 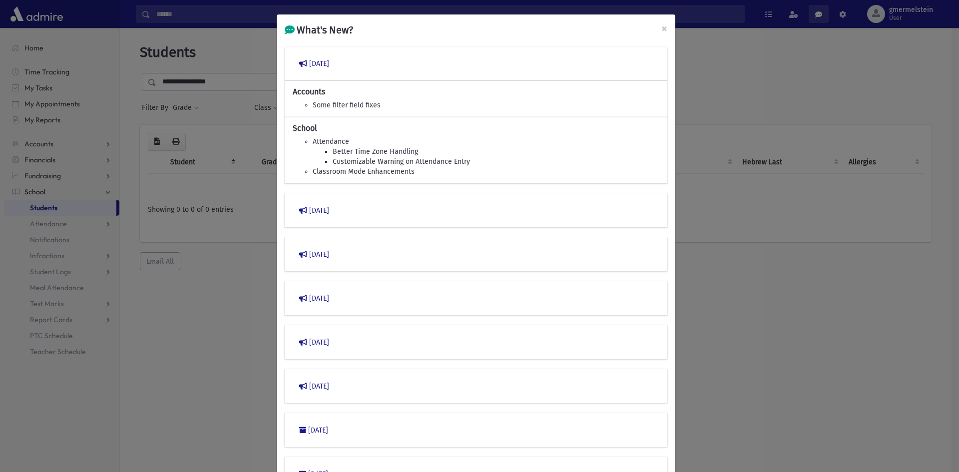 What do you see at coordinates (496, 162) in the screenshot?
I see `li: Customizable Warning on Attendance Entry` at bounding box center [496, 162].